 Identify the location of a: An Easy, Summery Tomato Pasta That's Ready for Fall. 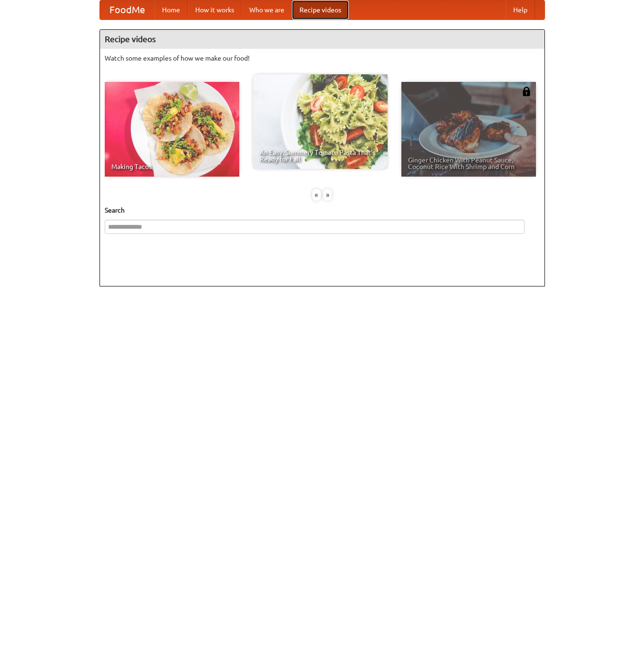
(320, 122).